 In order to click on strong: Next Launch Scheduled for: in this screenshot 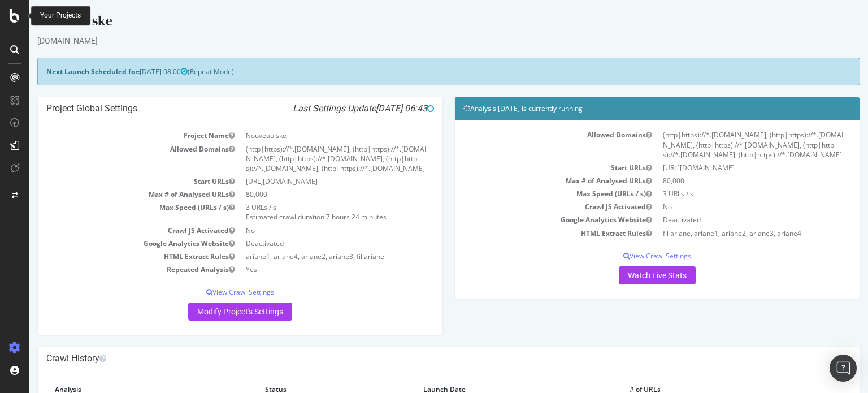, I will do `click(63, 71)`.